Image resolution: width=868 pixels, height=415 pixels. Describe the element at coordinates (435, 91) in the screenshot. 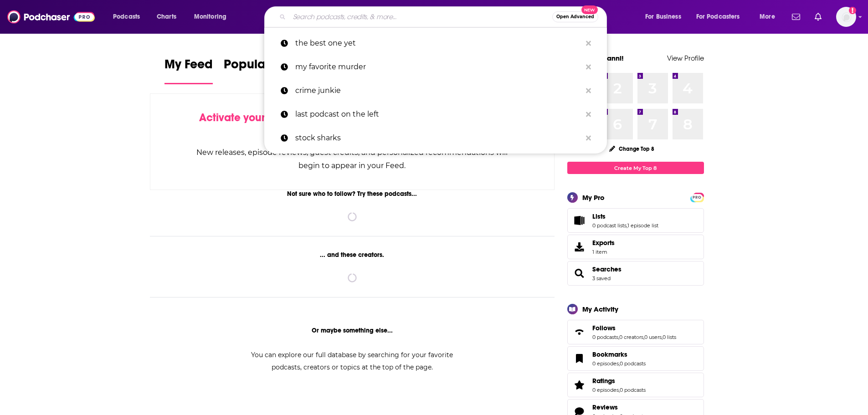

I see `a: crime junkie` at that location.